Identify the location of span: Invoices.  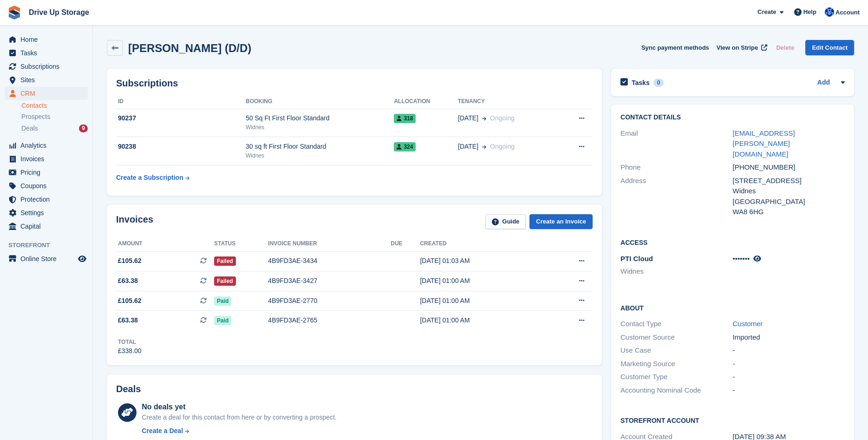
(48, 159).